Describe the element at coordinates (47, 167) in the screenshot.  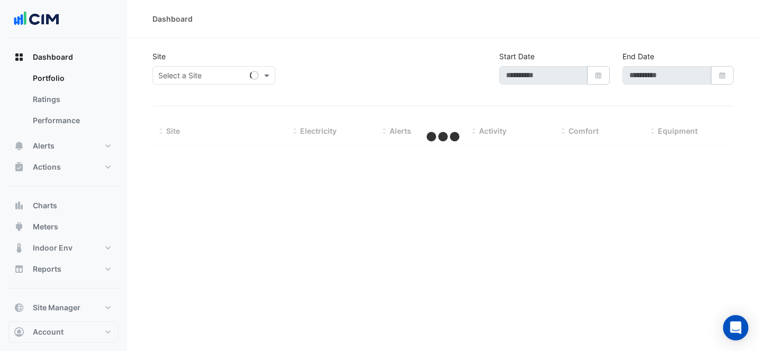
I see `span: Actions` at that location.